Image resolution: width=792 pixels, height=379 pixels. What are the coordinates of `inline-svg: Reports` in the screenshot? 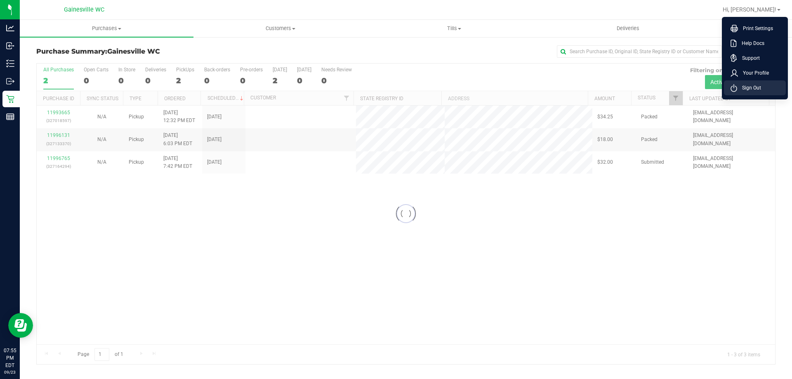 It's located at (10, 117).